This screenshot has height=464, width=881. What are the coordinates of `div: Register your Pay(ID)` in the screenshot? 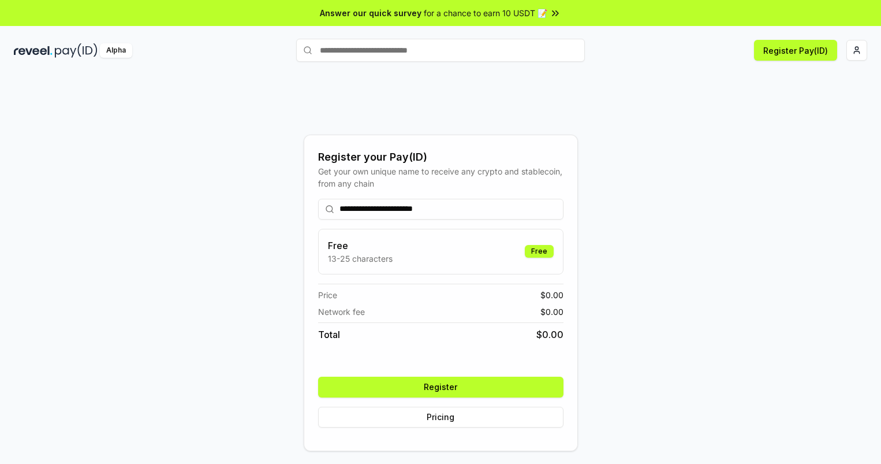 It's located at (440, 157).